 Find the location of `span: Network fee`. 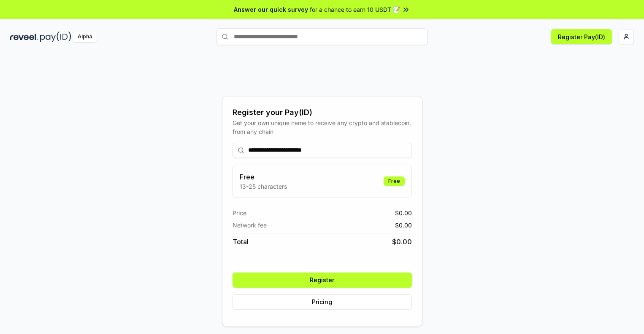

span: Network fee is located at coordinates (250, 225).